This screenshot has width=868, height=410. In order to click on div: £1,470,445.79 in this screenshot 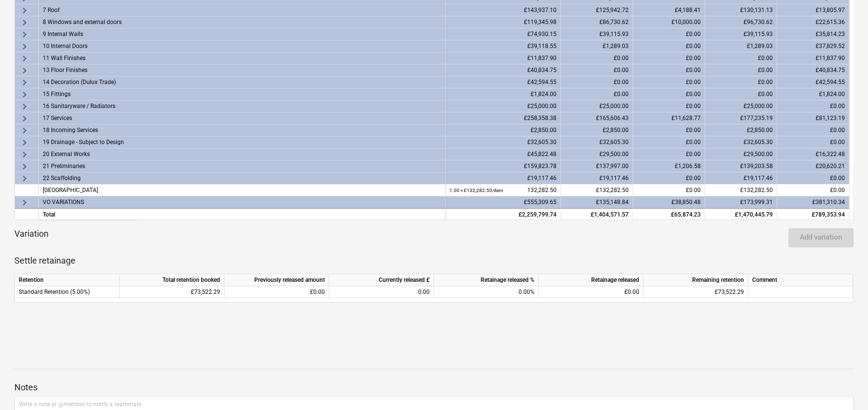, I will do `click(741, 214)`.